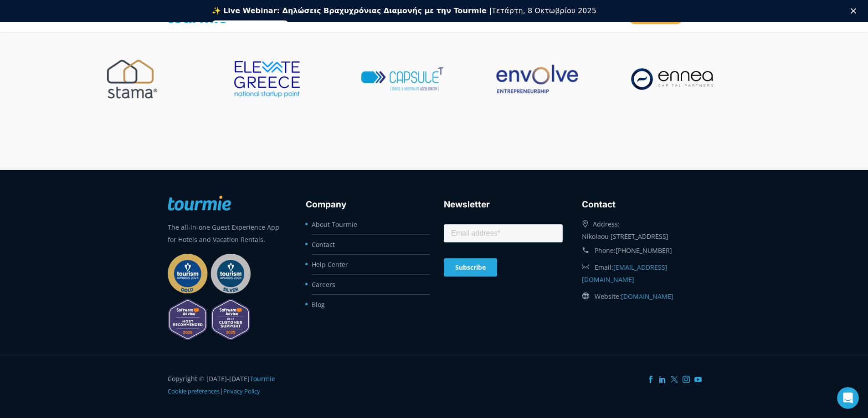 This screenshot has width=868, height=418. Describe the element at coordinates (250, 26) in the screenshot. I see `a: Εγγραφείτε δωρεάν` at that location.